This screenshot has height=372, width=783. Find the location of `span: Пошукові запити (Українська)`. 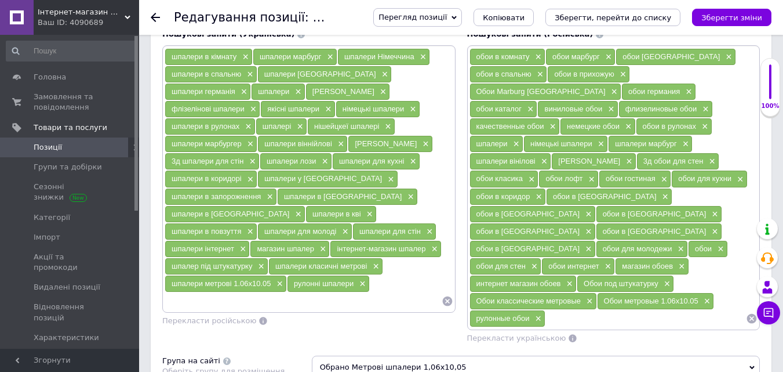

span: Пошукові запити (Українська) is located at coordinates (228, 34).